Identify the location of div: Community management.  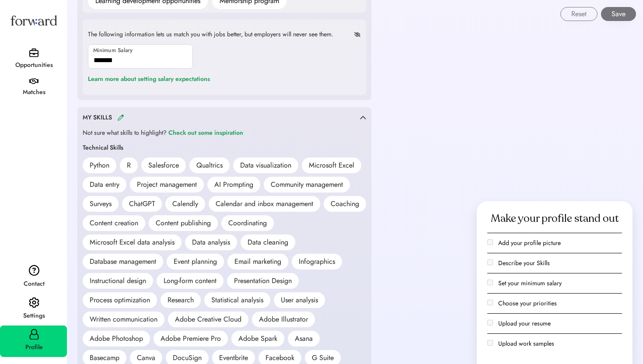
(307, 185).